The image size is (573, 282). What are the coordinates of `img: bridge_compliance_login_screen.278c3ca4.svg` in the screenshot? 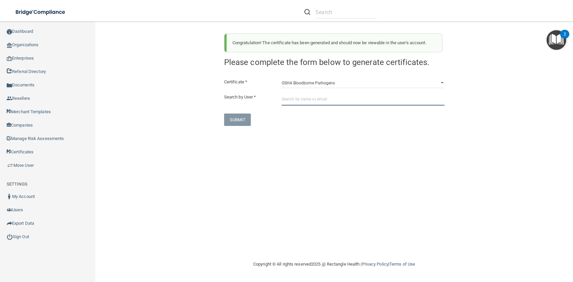 It's located at (41, 12).